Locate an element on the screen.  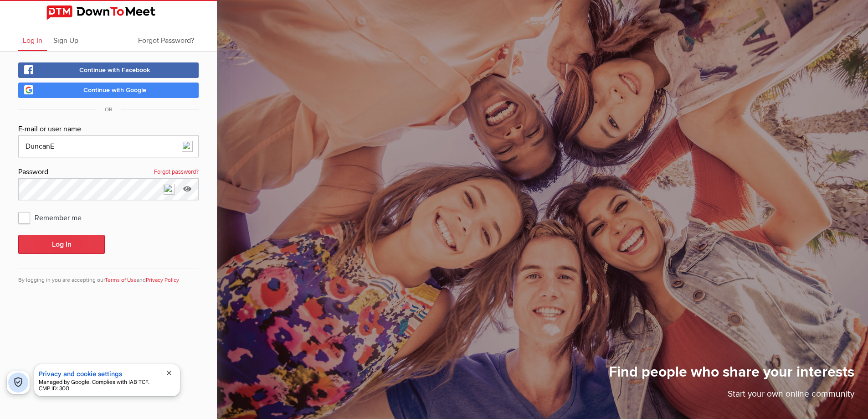
button: Log In is located at coordinates (62, 244).